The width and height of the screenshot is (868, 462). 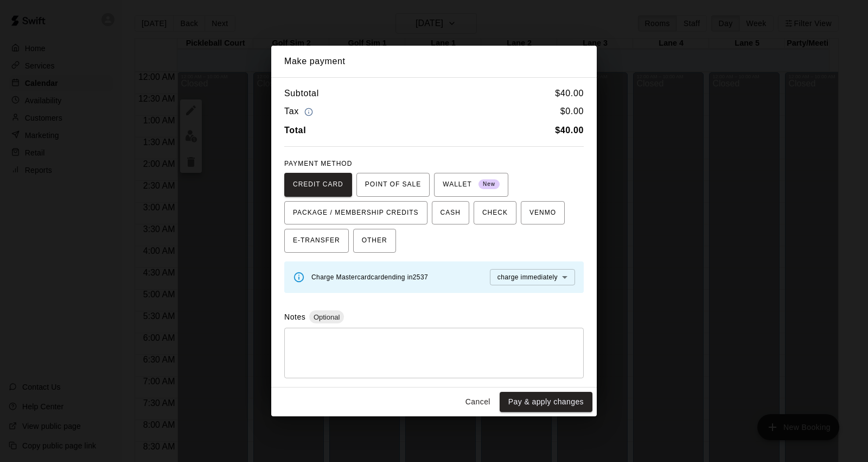 What do you see at coordinates (375, 241) in the screenshot?
I see `span: OTHER` at bounding box center [375, 241].